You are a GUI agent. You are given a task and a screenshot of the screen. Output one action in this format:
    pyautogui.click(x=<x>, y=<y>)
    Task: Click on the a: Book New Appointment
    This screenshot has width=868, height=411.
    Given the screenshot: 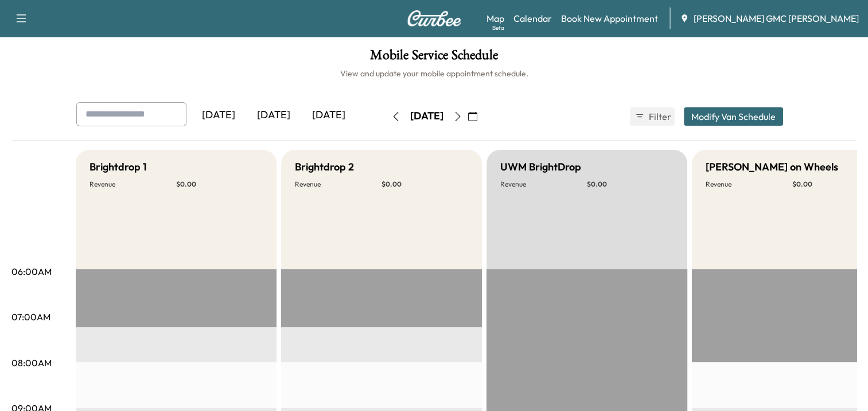 What is the action you would take?
    pyautogui.click(x=610, y=18)
    